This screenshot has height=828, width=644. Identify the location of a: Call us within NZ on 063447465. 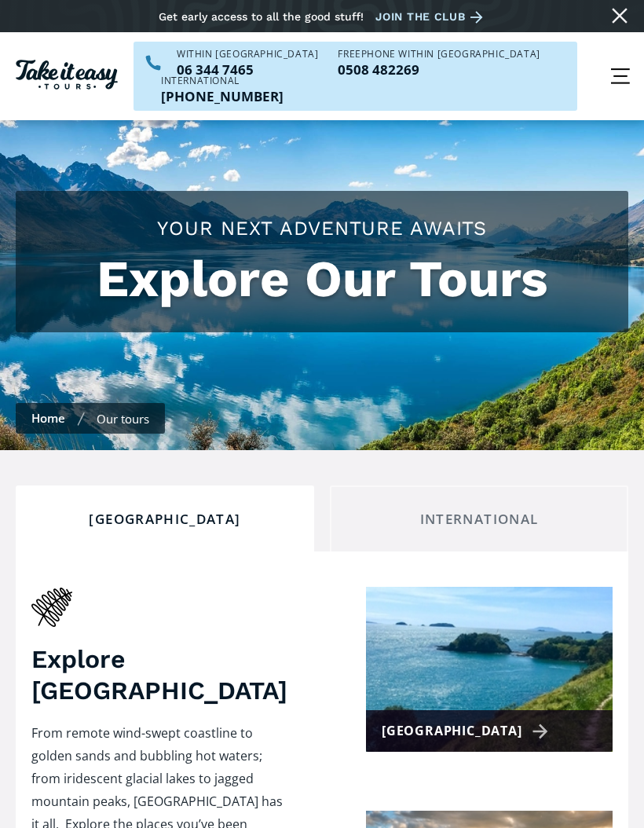
(248, 69).